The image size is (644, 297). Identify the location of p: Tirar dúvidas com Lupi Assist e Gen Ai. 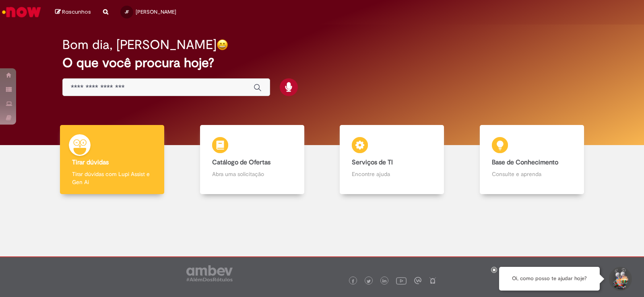
(112, 178).